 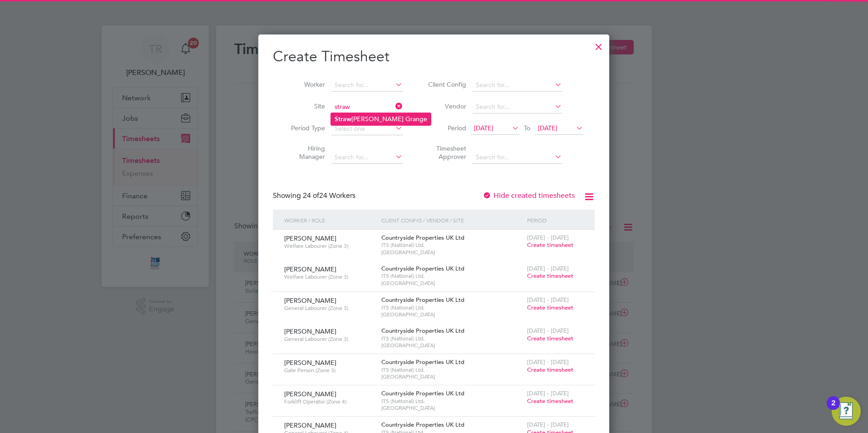 I want to click on label: Vendor, so click(x=446, y=107).